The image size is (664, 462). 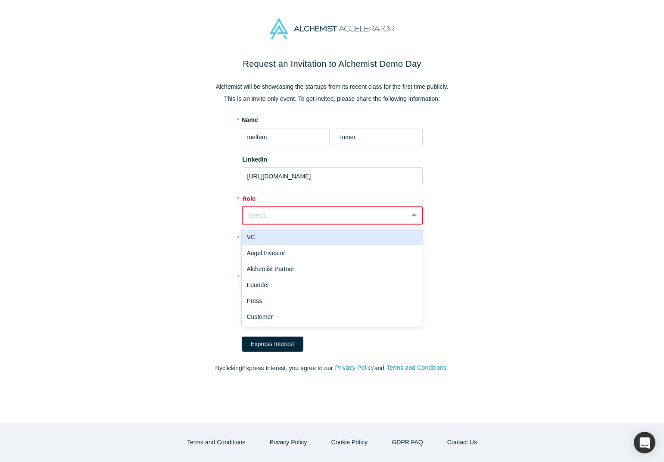 I want to click on p: By clicking Express Interest , you agree to our and ., so click(x=332, y=368).